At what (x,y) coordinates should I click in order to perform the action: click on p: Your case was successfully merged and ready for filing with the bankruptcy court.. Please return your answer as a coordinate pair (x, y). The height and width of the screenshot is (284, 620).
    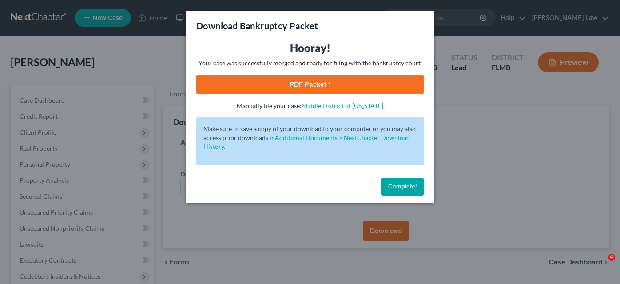
    Looking at the image, I should click on (310, 63).